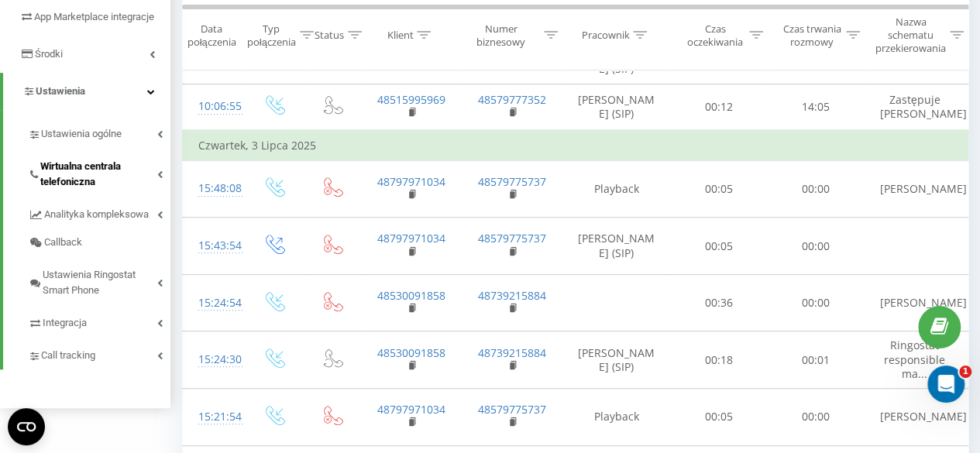 The height and width of the screenshot is (453, 980). Describe the element at coordinates (63, 242) in the screenshot. I see `span: Callback` at that location.